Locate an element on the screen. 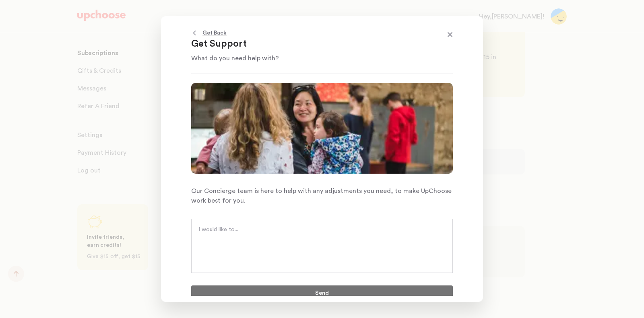 This screenshot has height=318, width=644. img: Get Support is located at coordinates (322, 128).